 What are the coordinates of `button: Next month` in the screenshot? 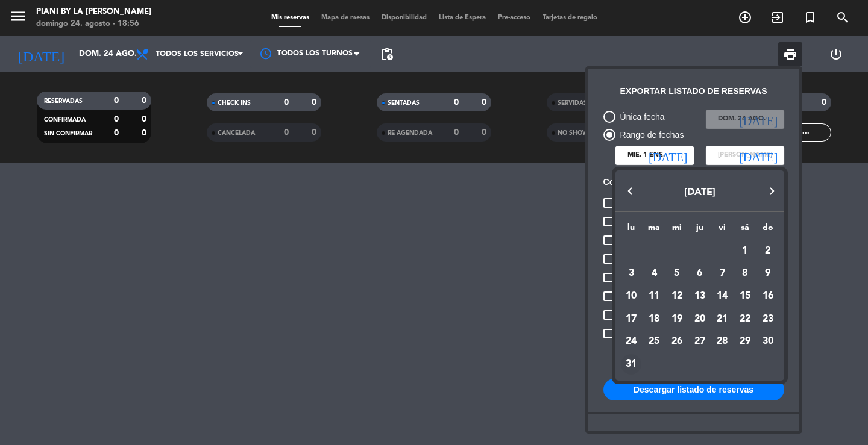 It's located at (773, 192).